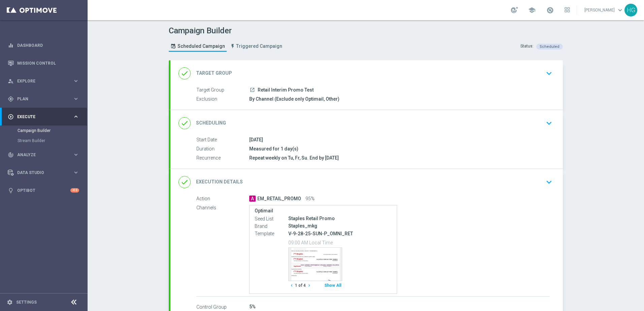 The width and height of the screenshot is (644, 311). What do you see at coordinates (222, 90) in the screenshot?
I see `label: Target Group` at bounding box center [222, 90].